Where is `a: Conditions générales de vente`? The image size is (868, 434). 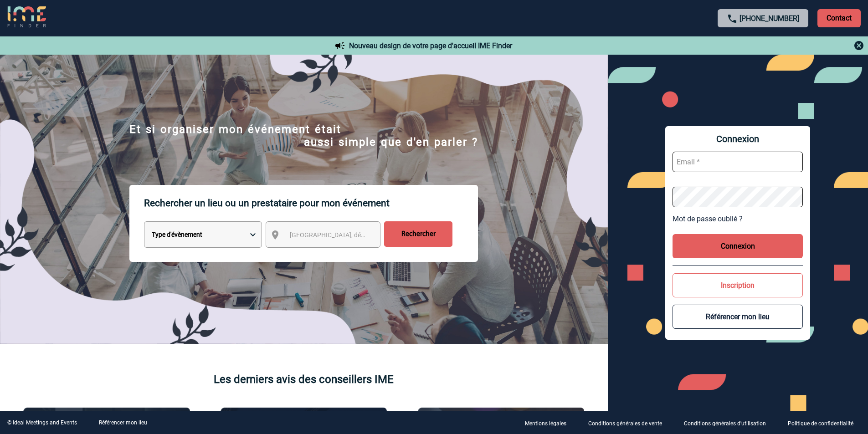 a: Conditions générales de vente is located at coordinates (629, 422).